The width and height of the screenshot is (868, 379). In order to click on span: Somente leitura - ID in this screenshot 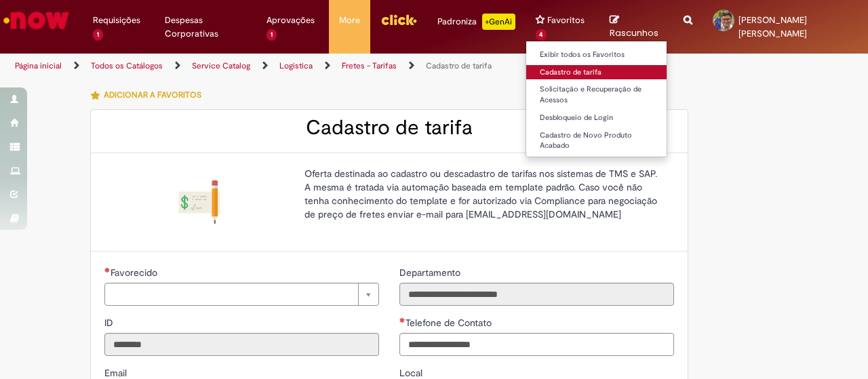, I will do `click(110, 322)`.